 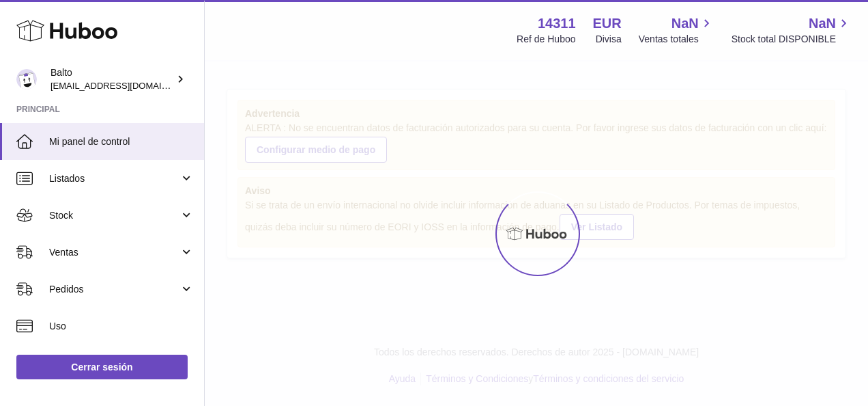 What do you see at coordinates (609, 39) in the screenshot?
I see `div: Divisa` at bounding box center [609, 39].